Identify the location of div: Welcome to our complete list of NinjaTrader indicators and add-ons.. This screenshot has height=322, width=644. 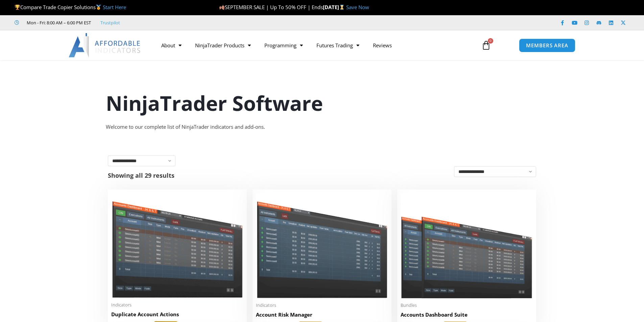
(322, 127).